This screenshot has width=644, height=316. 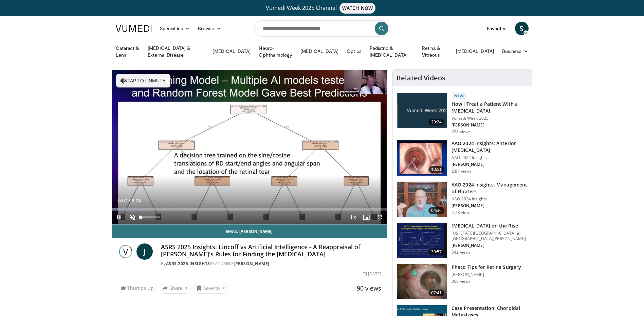 I want to click on span: 07:41, so click(x=437, y=293).